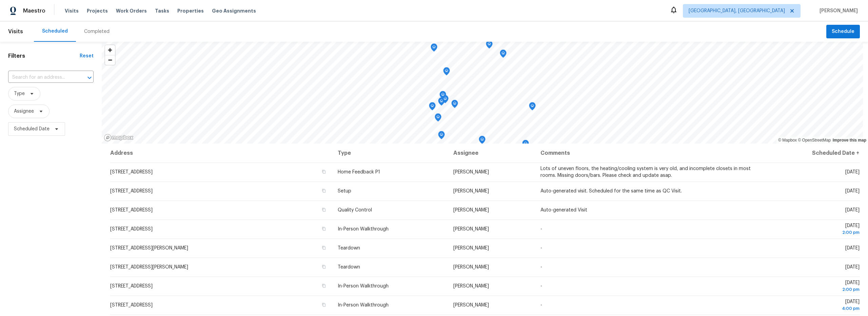  Describe the element at coordinates (564, 210) in the screenshot. I see `span: Auto-generated Visit` at that location.